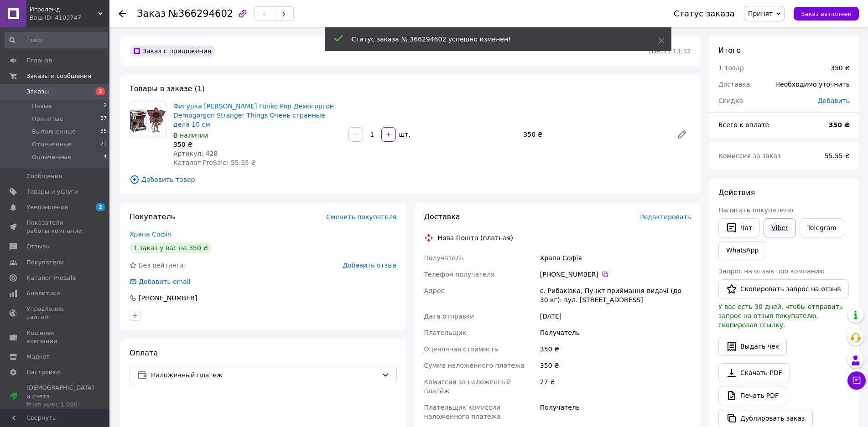  I want to click on span: Всего к оплате, so click(744, 125).